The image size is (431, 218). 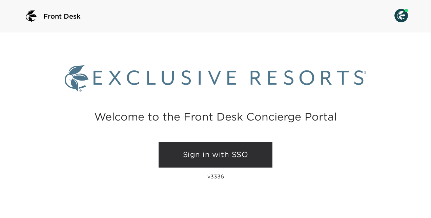 I want to click on img: logo, so click(x=31, y=16).